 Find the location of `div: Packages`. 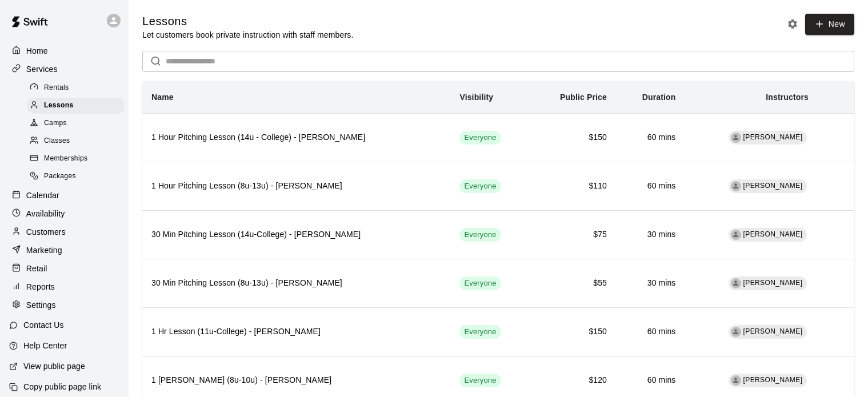

div: Packages is located at coordinates (76, 177).